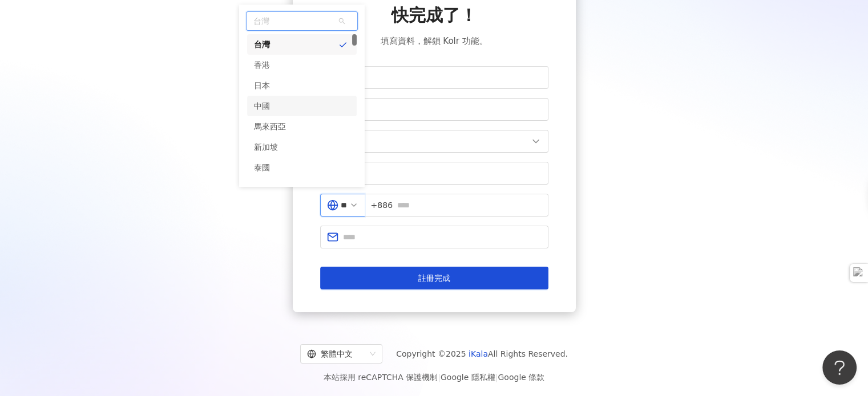  Describe the element at coordinates (478, 354) in the screenshot. I see `a: iKala` at that location.